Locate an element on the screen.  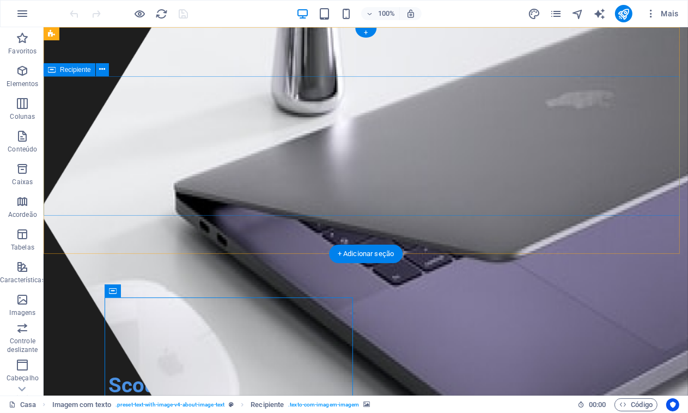
nav: breadcrumb is located at coordinates (211, 405).